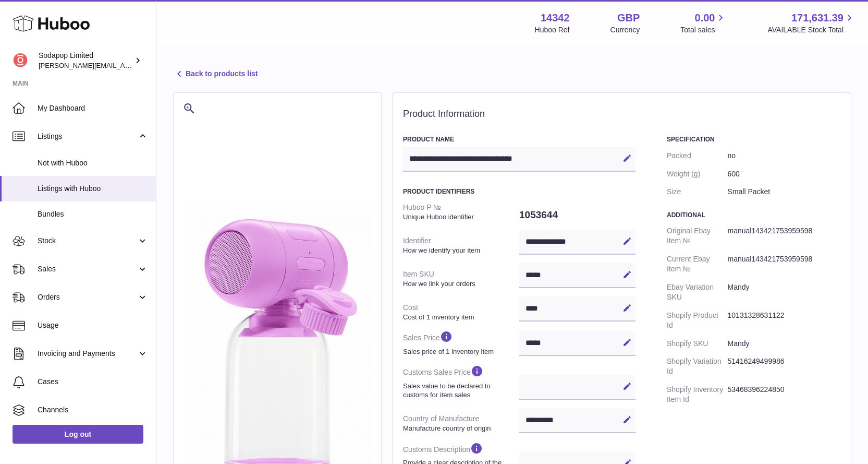 The width and height of the screenshot is (868, 464). Describe the element at coordinates (460, 429) in the screenshot. I see `strong: Manufacture country of origin` at that location.